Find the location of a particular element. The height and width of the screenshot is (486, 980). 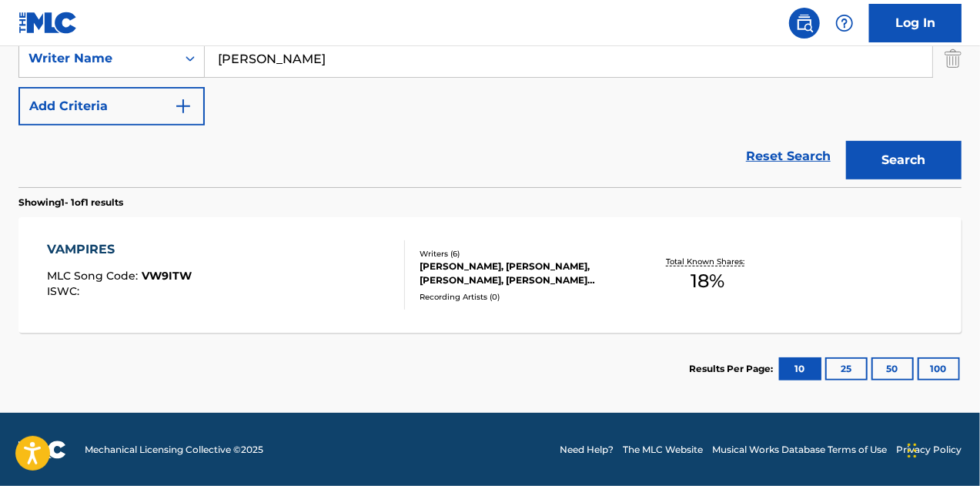

span: 18 % is located at coordinates (708, 281).